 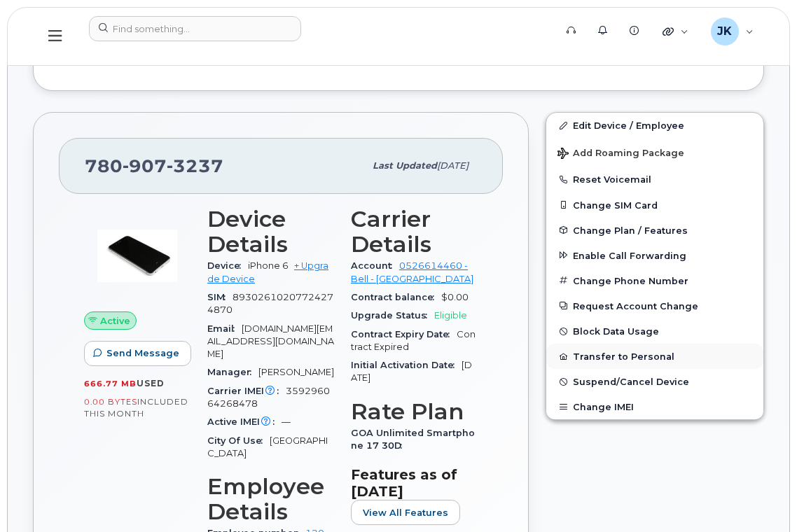 What do you see at coordinates (413, 412) in the screenshot?
I see `h3: Rate Plan` at bounding box center [413, 412].